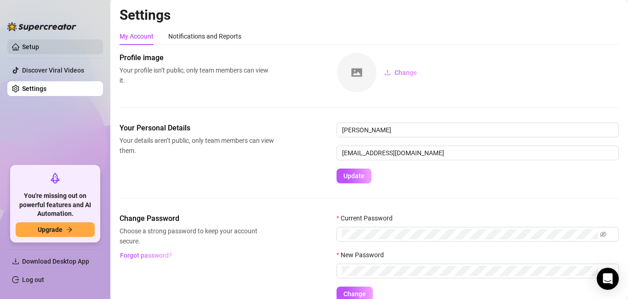 The image size is (628, 299). I want to click on span: Update, so click(354, 176).